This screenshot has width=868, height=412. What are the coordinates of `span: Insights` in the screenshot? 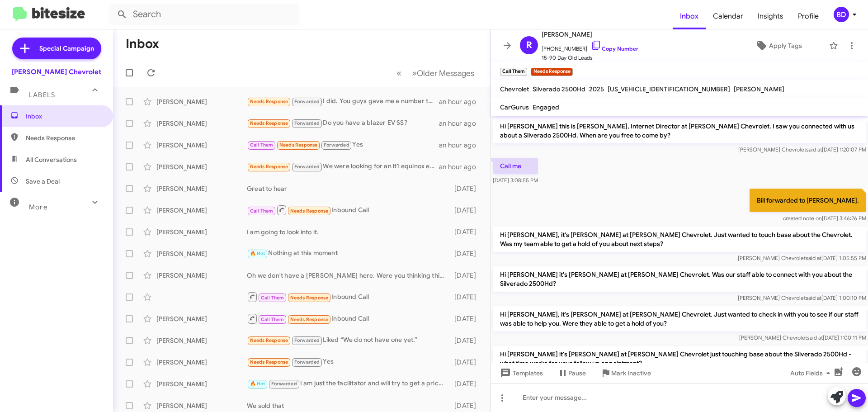 It's located at (771, 17).